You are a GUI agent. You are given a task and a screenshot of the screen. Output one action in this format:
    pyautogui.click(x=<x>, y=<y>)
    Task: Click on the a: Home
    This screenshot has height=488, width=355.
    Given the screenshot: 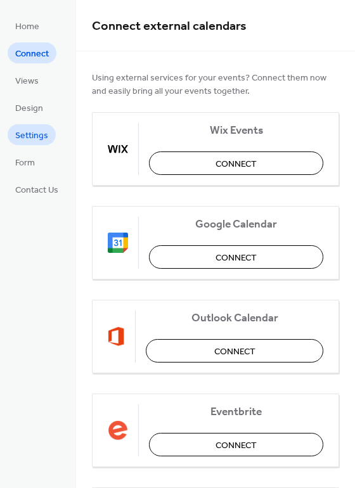 What is the action you would take?
    pyautogui.click(x=27, y=25)
    